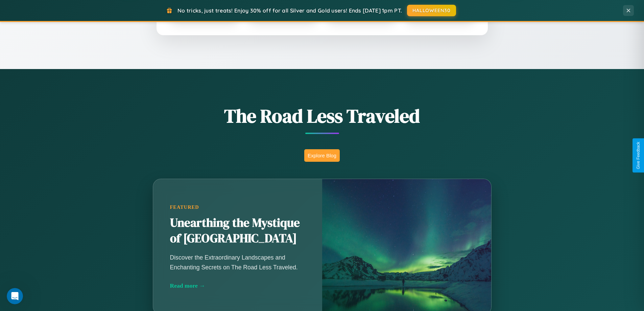 This screenshot has width=644, height=311. I want to click on p: Discover the Extraordinary Landscapes and Enchanting Secrets on The Road Less Traveled., so click(238, 262).